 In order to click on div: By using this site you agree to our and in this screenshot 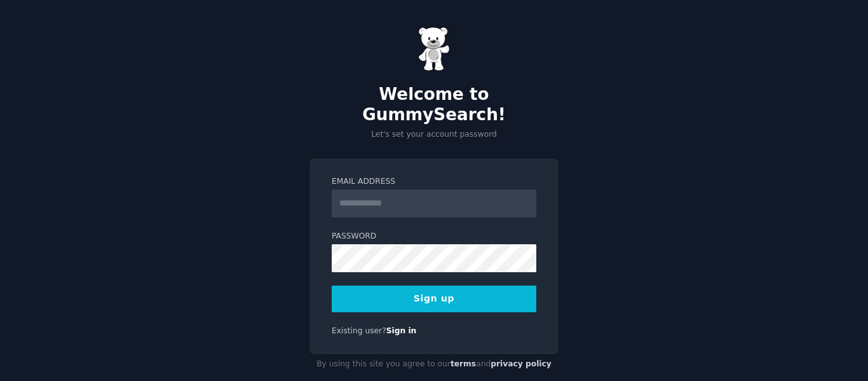, I will do `click(434, 364)`.